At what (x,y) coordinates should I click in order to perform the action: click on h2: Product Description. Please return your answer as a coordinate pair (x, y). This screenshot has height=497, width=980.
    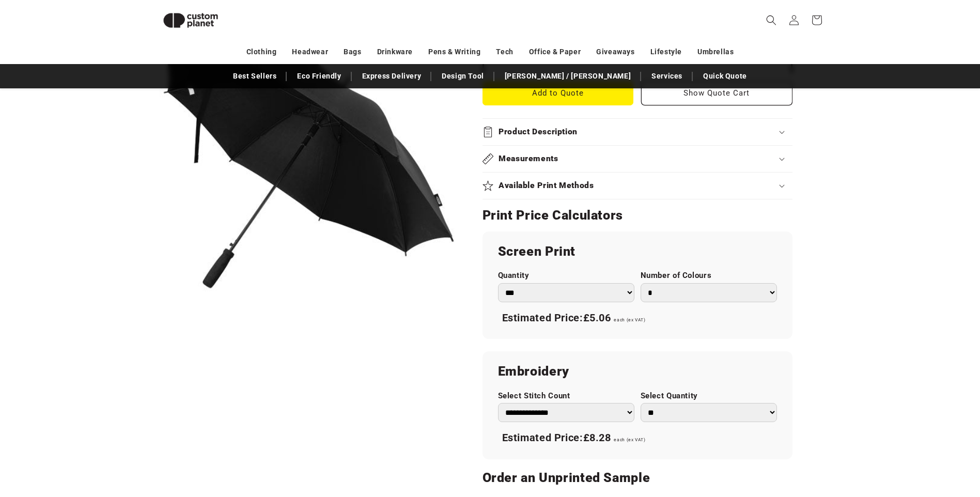
    Looking at the image, I should click on (538, 131).